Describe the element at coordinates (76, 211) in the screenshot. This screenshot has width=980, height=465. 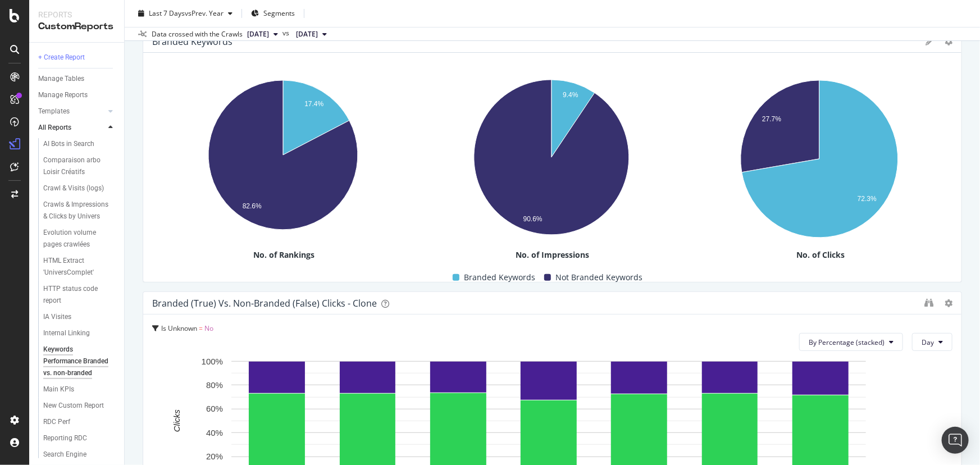
I see `div: Crawls & Impressions & Clicks by Univers` at that location.